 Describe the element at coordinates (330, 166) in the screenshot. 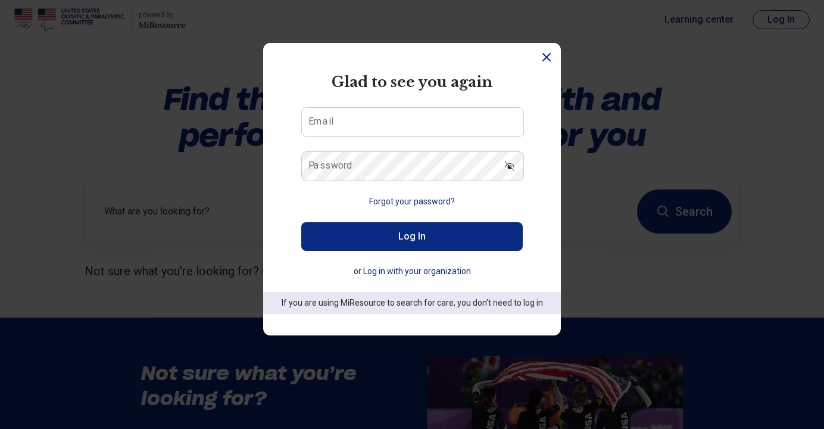

I see `label: Password` at that location.